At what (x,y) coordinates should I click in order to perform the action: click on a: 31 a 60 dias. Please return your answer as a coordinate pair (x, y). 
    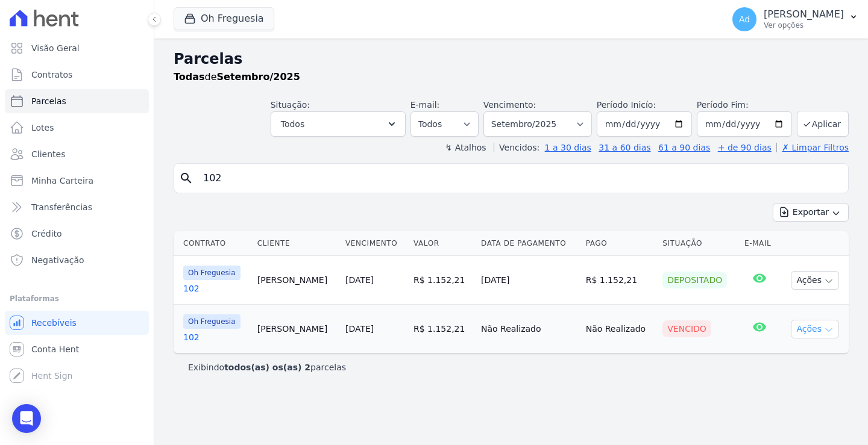
    Looking at the image, I should click on (625, 147).